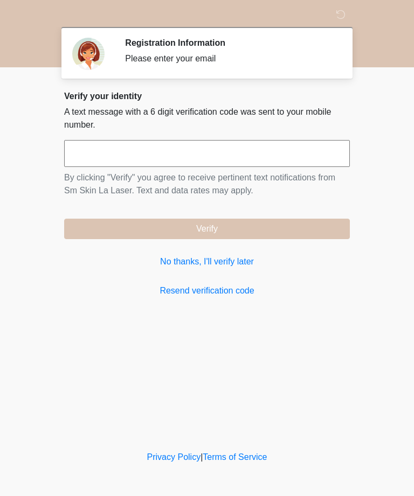 The height and width of the screenshot is (496, 414). I want to click on button: Verify, so click(207, 229).